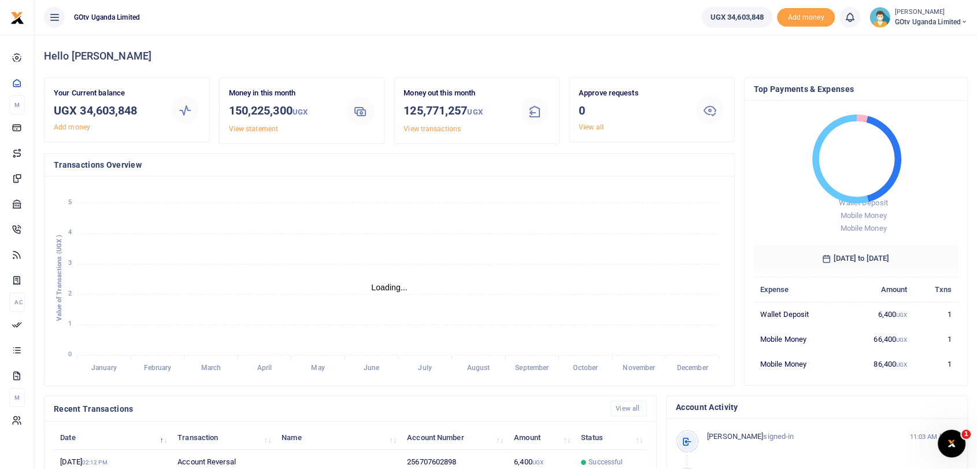 The width and height of the screenshot is (977, 469). What do you see at coordinates (70, 354) in the screenshot?
I see `tspan: 0` at bounding box center [70, 354].